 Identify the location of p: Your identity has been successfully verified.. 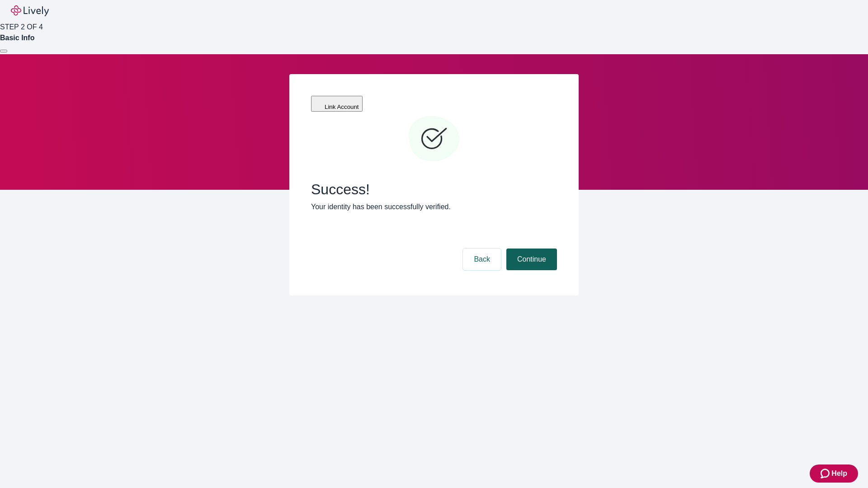
(434, 207).